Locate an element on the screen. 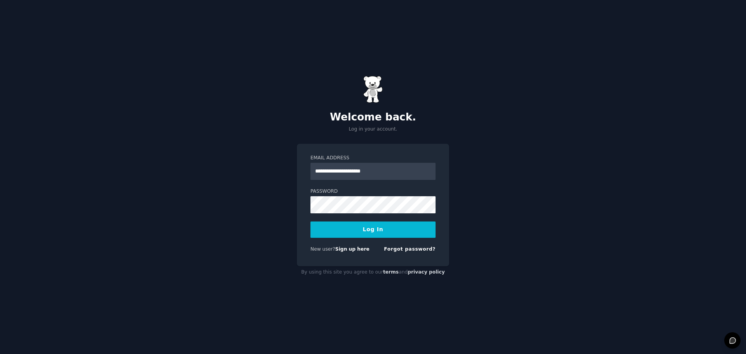 This screenshot has height=354, width=746. a: Sign up here is located at coordinates (353, 249).